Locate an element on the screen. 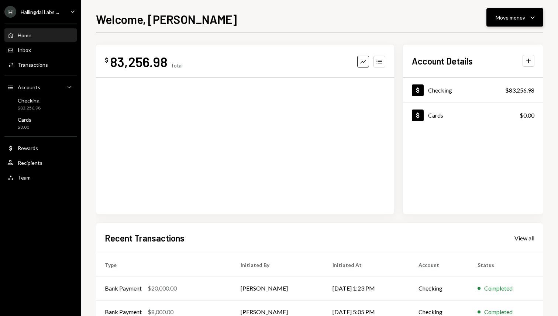 This screenshot has height=316, width=558. div: Home is located at coordinates (24, 35).